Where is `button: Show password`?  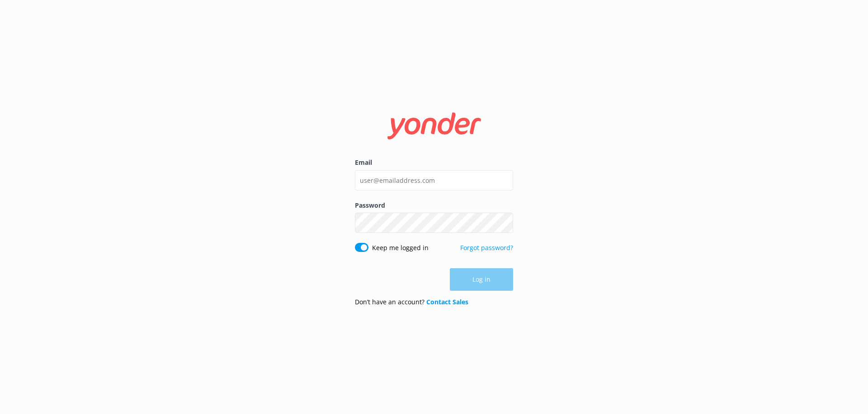
button: Show password is located at coordinates (504, 223).